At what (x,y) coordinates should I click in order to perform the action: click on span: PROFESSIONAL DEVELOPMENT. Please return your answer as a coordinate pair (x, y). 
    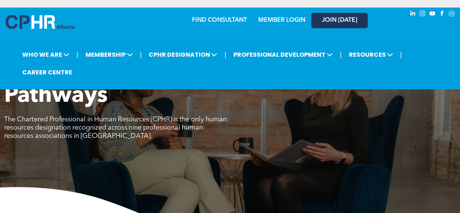
    Looking at the image, I should click on (283, 55).